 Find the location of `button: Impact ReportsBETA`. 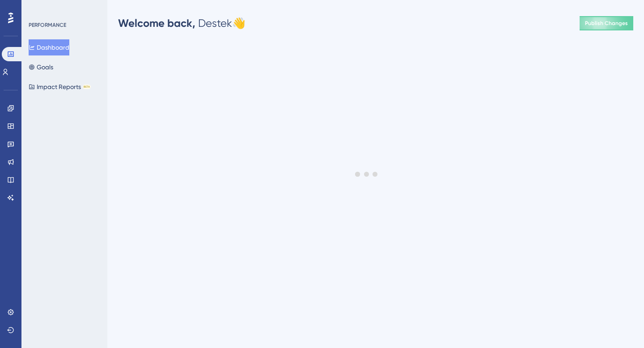

button: Impact ReportsBETA is located at coordinates (59, 87).